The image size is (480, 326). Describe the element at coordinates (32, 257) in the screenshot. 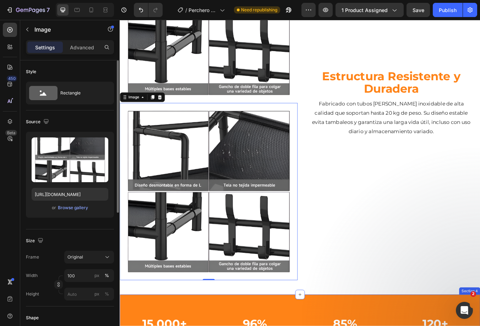

I see `label: Frame` at that location.